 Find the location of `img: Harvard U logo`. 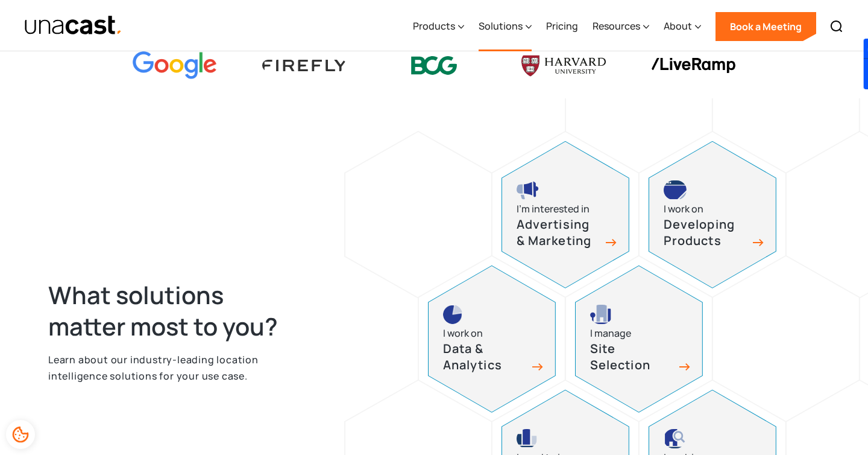

img: Harvard U logo is located at coordinates (564, 66).